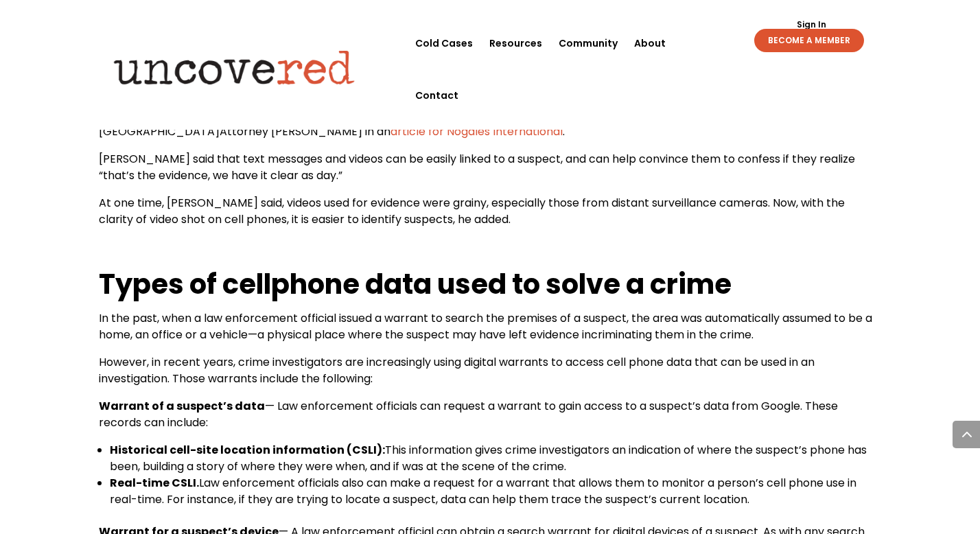  I want to click on a: About, so click(650, 43).